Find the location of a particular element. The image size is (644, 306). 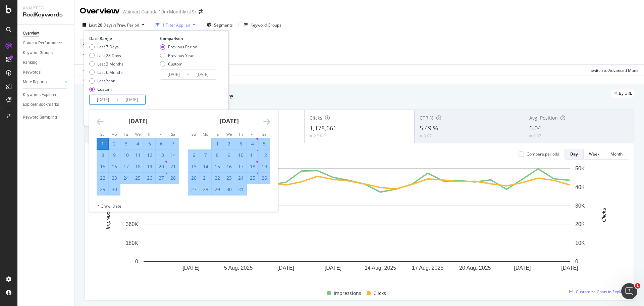

div: 18 is located at coordinates (138, 166).